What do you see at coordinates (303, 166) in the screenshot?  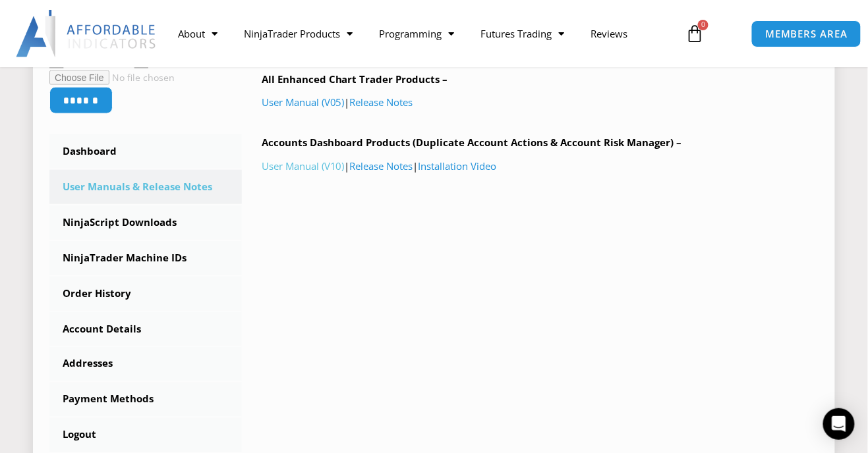 I see `a: User Manual (V10)` at bounding box center [303, 166].